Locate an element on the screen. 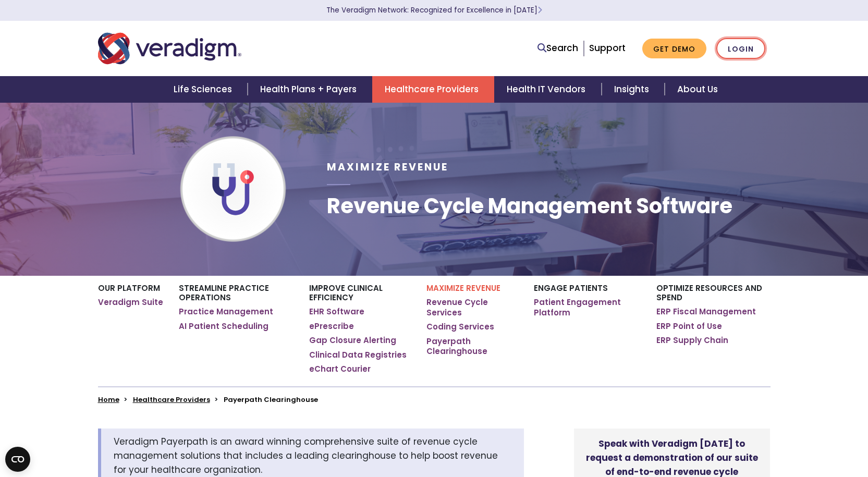 The image size is (868, 477). a: Search is located at coordinates (558, 48).